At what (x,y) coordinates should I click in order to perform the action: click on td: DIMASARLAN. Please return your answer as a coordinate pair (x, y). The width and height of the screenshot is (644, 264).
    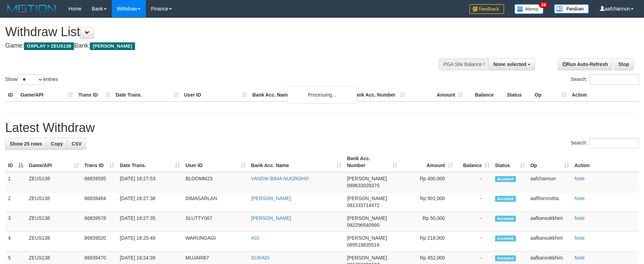
    Looking at the image, I should click on (215, 202).